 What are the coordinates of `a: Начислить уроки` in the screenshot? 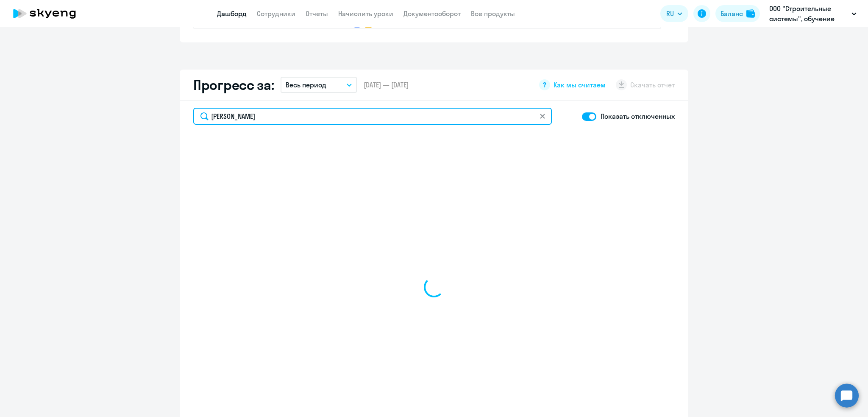 It's located at (366, 14).